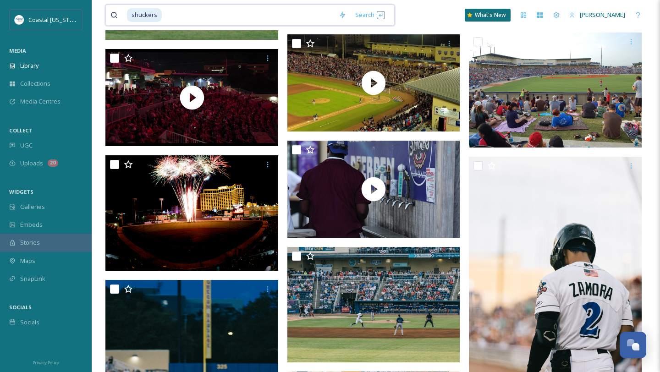 The height and width of the screenshot is (372, 660). What do you see at coordinates (633, 345) in the screenshot?
I see `button: Open Chat` at bounding box center [633, 345].